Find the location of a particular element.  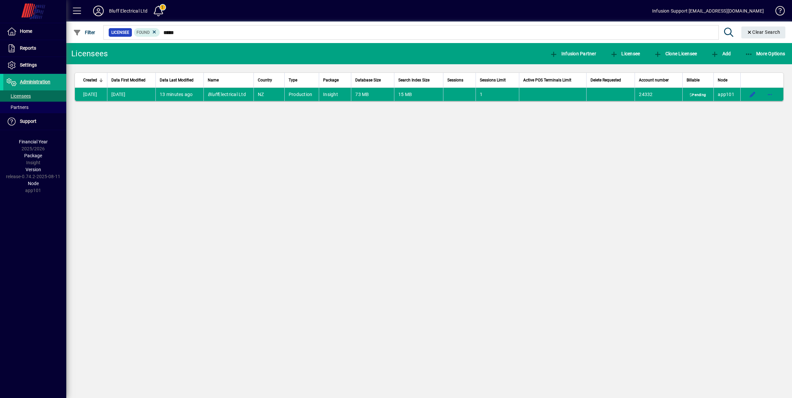

span: Settings is located at coordinates (28, 65).